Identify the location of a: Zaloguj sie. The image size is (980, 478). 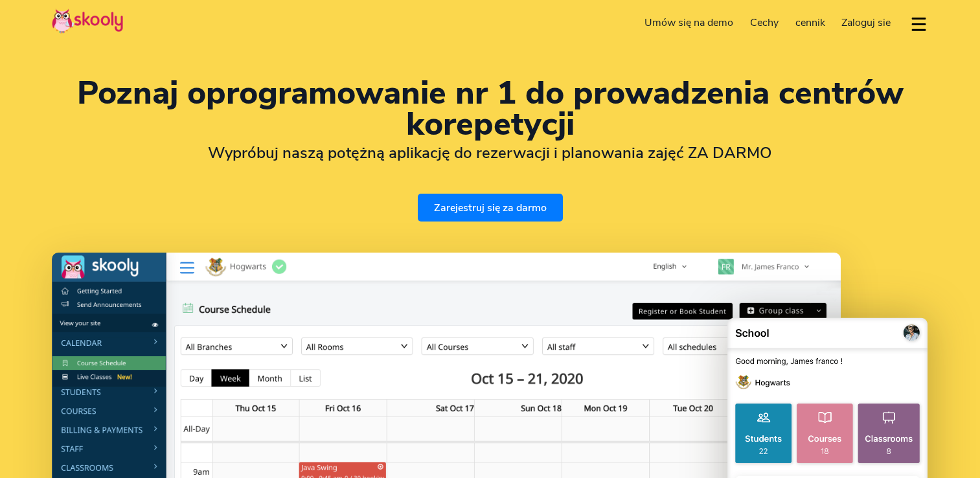
(866, 23).